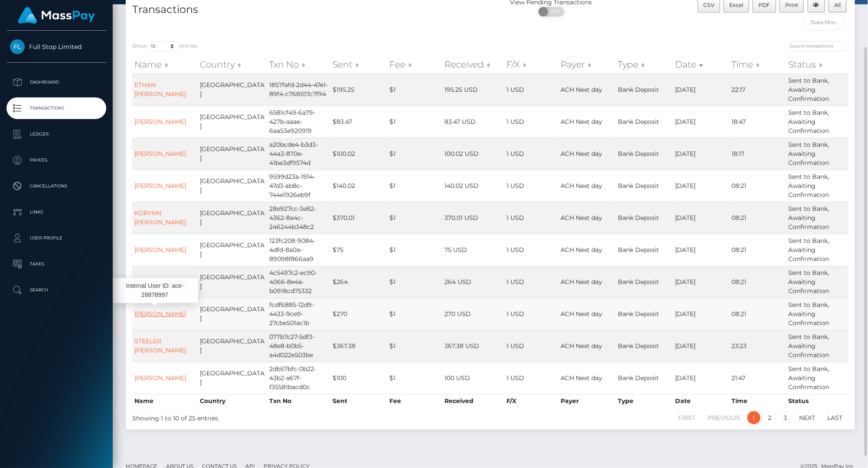 The image size is (868, 468). I want to click on td: $264, so click(358, 282).